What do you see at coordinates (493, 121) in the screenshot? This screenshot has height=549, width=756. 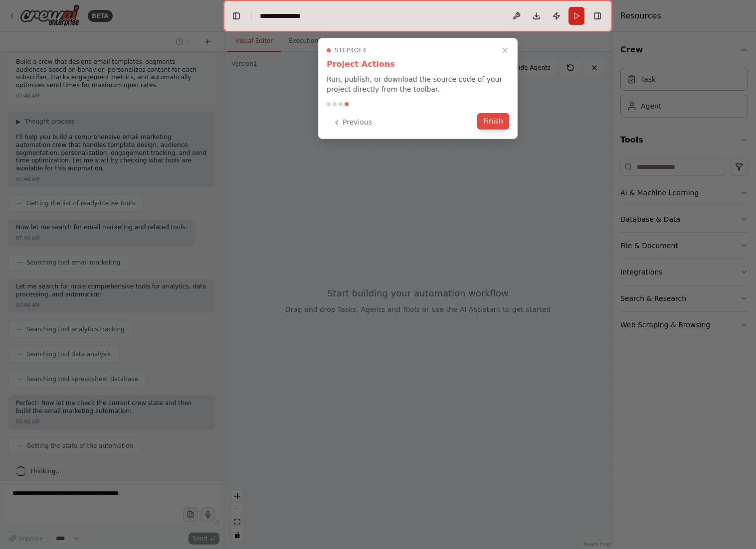 I see `button: Finish` at bounding box center [493, 121].